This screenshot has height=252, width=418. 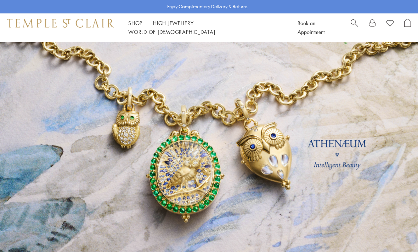 What do you see at coordinates (207, 7) in the screenshot?
I see `p: Enjoy Complimentary Delivery & Returns` at bounding box center [207, 7].